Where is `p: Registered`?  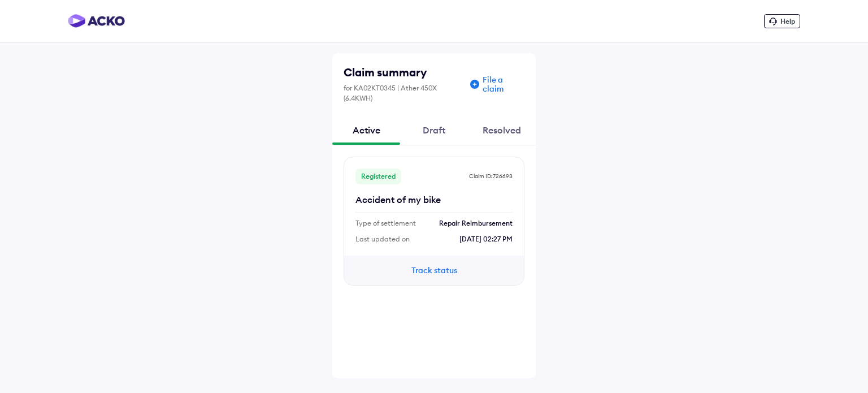 p: Registered is located at coordinates (378, 176).